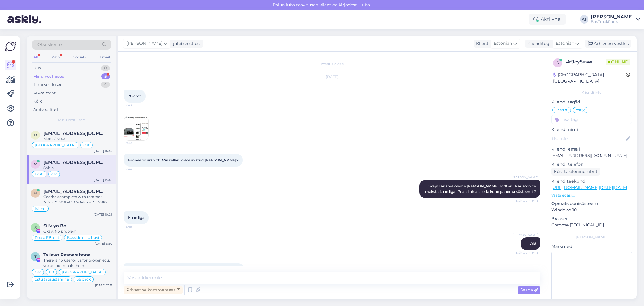  I want to click on p: Kliendi nimi, so click(592, 130).